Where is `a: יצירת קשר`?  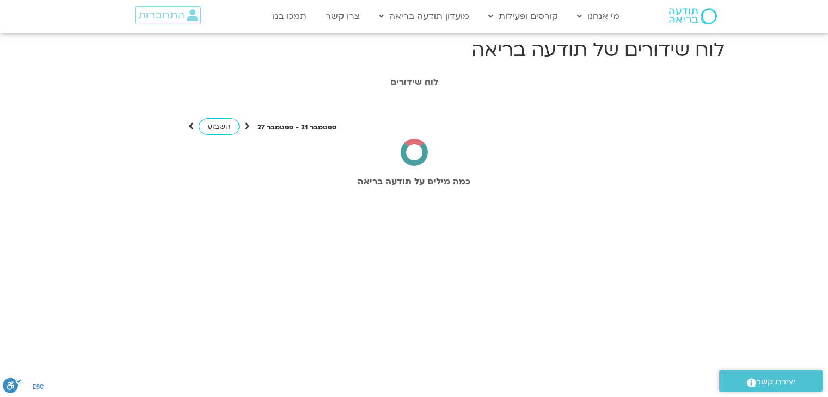 a: יצירת קשר is located at coordinates (770, 381).